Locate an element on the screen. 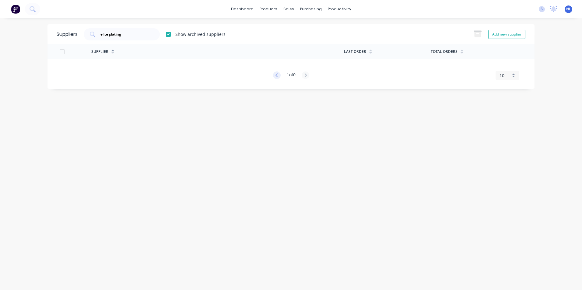  div: Show archived suppliers is located at coordinates (200, 34).